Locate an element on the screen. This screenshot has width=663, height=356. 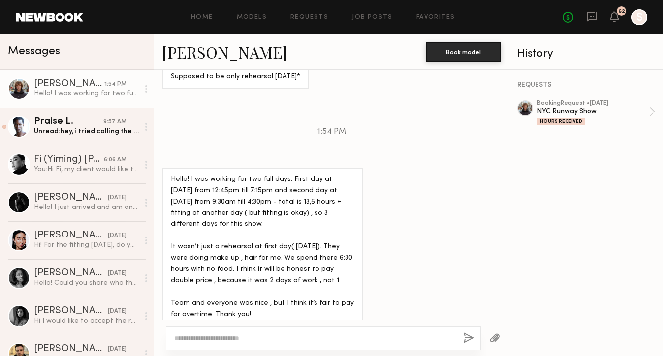
div: History is located at coordinates (586, 54).